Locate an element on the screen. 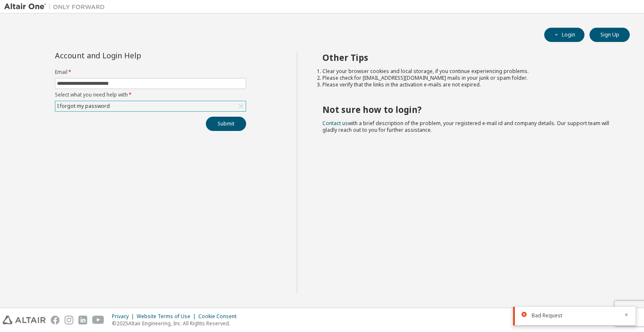  div: Privacy is located at coordinates (124, 316).